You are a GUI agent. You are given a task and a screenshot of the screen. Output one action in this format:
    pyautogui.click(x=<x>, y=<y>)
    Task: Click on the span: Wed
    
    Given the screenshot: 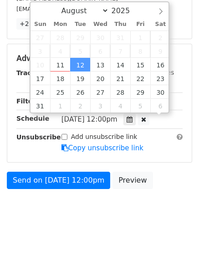 What is the action you would take?
    pyautogui.click(x=100, y=24)
    